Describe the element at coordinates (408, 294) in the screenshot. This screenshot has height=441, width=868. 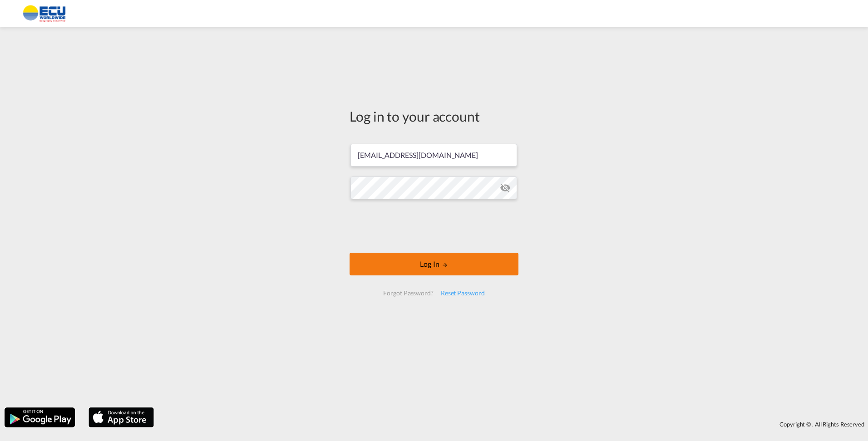
I see `div: Forgot Password?` at that location.